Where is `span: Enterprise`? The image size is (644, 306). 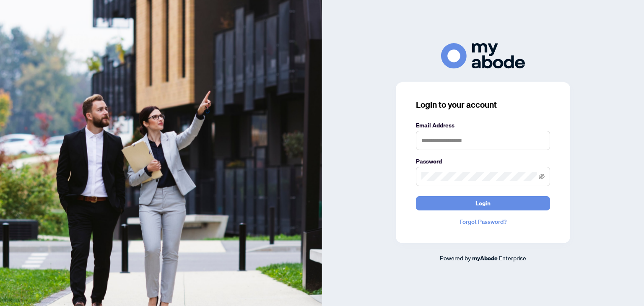
span: Enterprise is located at coordinates (512, 258).